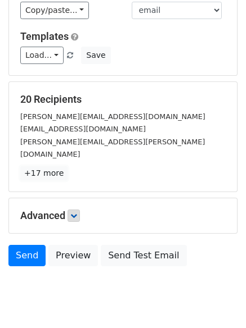 Image resolution: width=246 pixels, height=328 pixels. I want to click on a: Preview, so click(73, 256).